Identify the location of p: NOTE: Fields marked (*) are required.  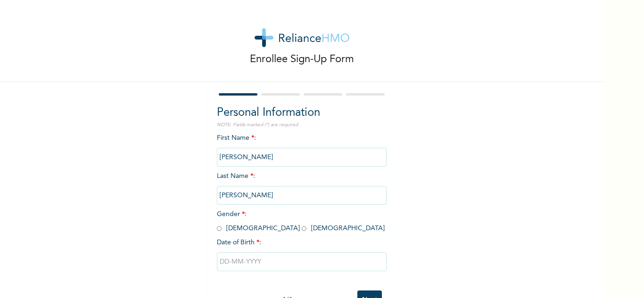
(302, 125).